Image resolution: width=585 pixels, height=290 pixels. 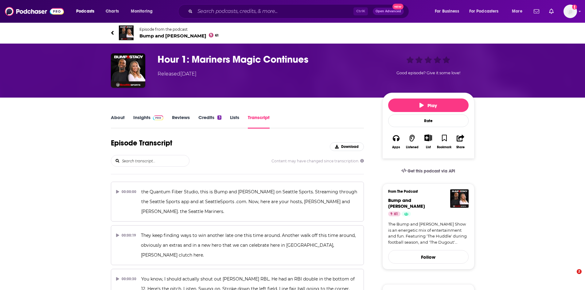 I want to click on a: About, so click(x=118, y=122).